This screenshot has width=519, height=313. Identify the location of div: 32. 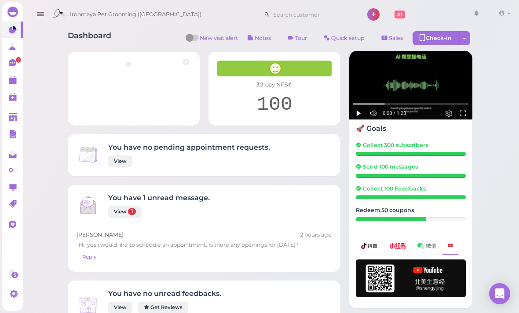
(391, 219).